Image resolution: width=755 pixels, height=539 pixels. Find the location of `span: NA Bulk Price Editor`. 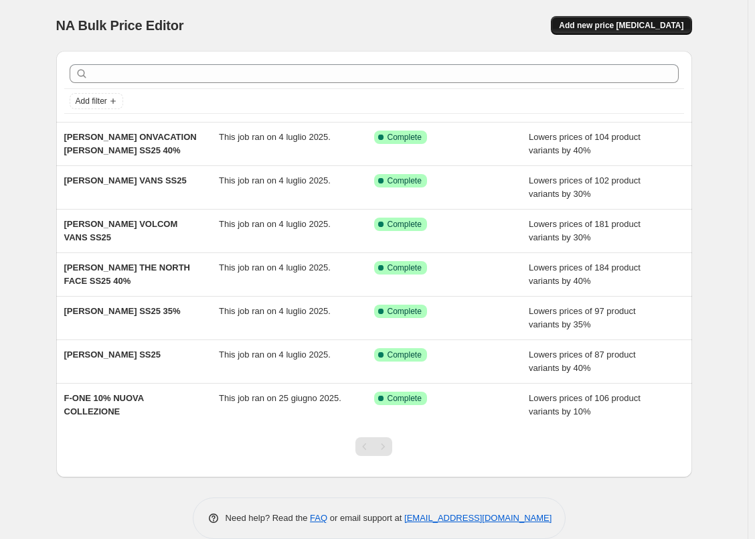

span: NA Bulk Price Editor is located at coordinates (120, 25).